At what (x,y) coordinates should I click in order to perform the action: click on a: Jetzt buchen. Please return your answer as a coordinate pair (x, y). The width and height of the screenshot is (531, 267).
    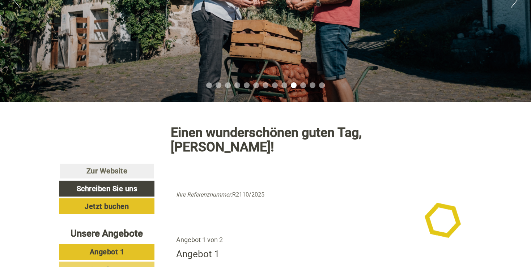
    Looking at the image, I should click on (107, 206).